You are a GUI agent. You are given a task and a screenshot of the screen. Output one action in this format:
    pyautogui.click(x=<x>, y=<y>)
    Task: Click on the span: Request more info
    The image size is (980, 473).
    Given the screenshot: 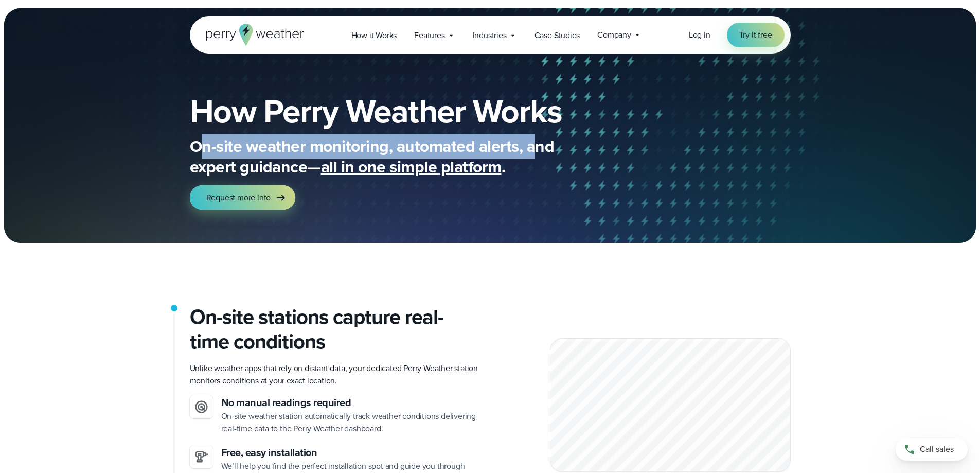 What is the action you would take?
    pyautogui.click(x=239, y=197)
    